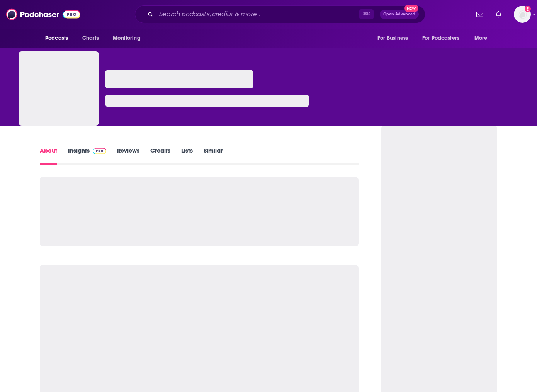 This screenshot has width=537, height=392. Describe the element at coordinates (441, 38) in the screenshot. I see `span: For Podcasters` at that location.